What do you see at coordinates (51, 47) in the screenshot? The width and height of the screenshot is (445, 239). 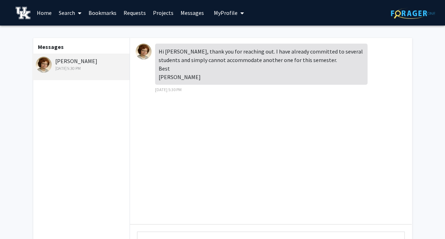 I see `b: Messages` at bounding box center [51, 47].